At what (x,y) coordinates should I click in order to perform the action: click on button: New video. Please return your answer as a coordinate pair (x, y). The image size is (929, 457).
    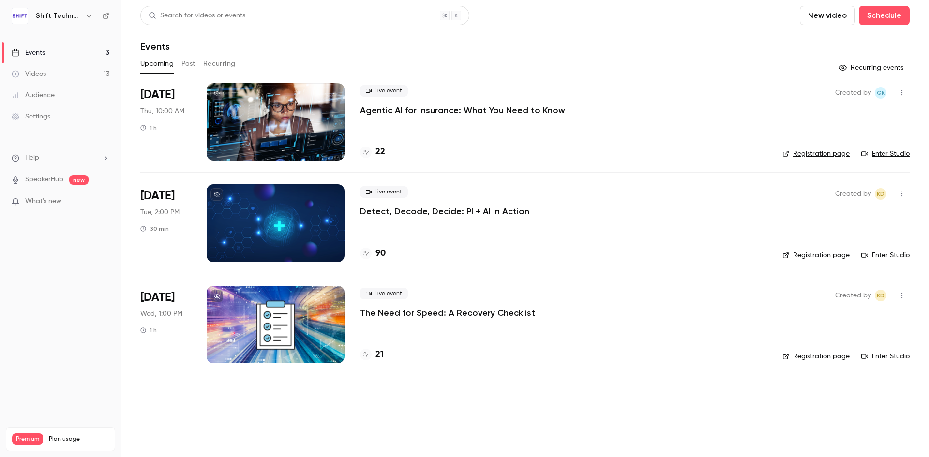
    Looking at the image, I should click on (827, 15).